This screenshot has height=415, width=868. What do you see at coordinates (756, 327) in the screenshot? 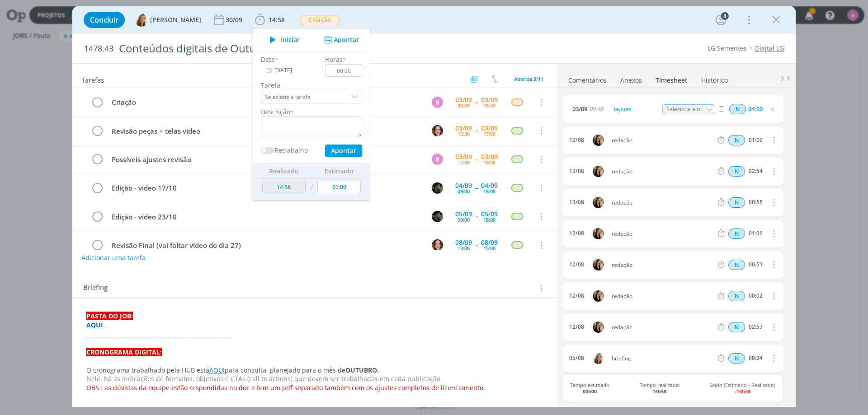
I see `div: 02:57` at bounding box center [756, 327].